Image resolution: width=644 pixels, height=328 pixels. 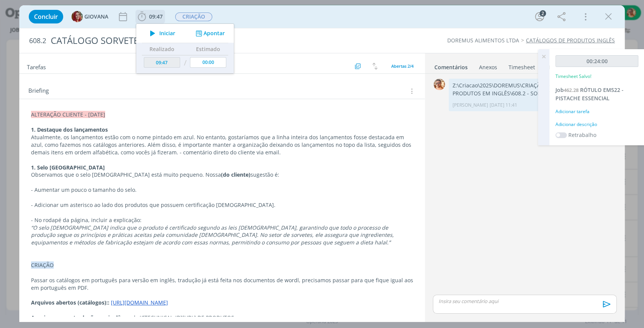 I want to click on span: 09:47, so click(x=156, y=16).